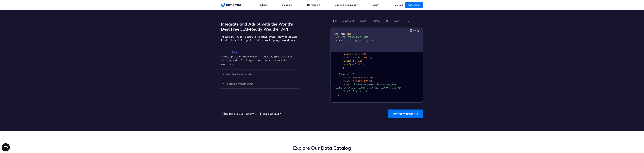 This screenshot has width=644, height=153. Describe the element at coordinates (349, 61) in the screenshot. I see `span: "windGust"` at that location.